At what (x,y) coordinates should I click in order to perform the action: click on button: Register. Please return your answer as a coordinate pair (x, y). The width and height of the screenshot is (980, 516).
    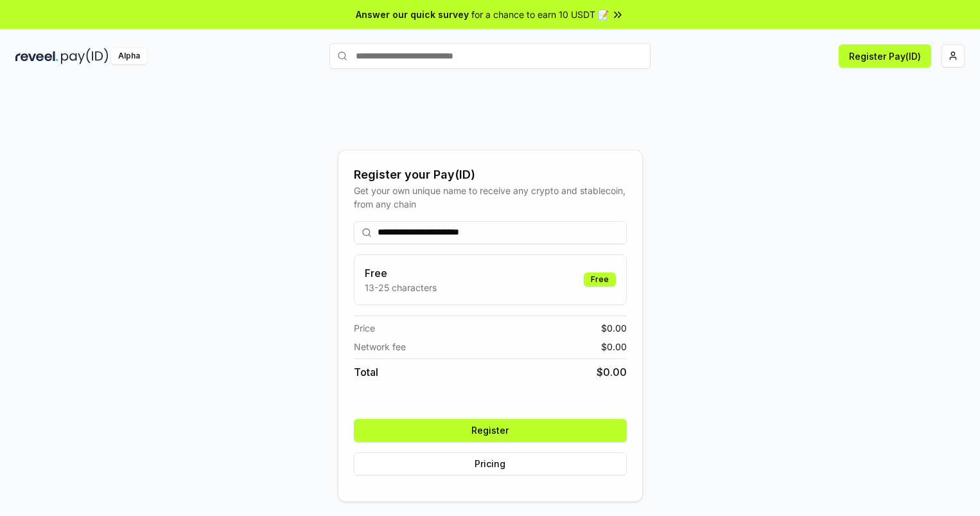
    Looking at the image, I should click on (490, 430).